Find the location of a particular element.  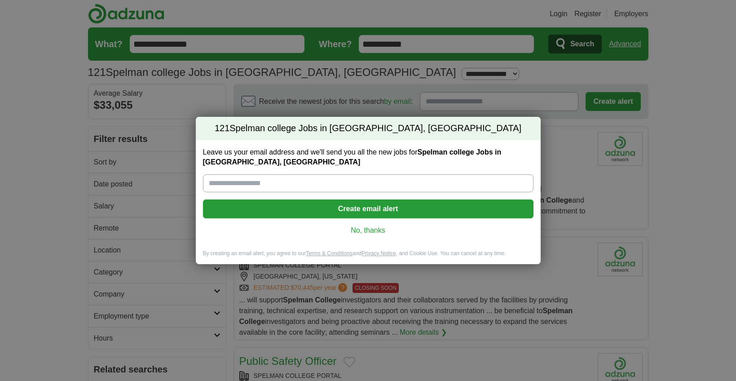

a: No, thanks is located at coordinates (368, 230).